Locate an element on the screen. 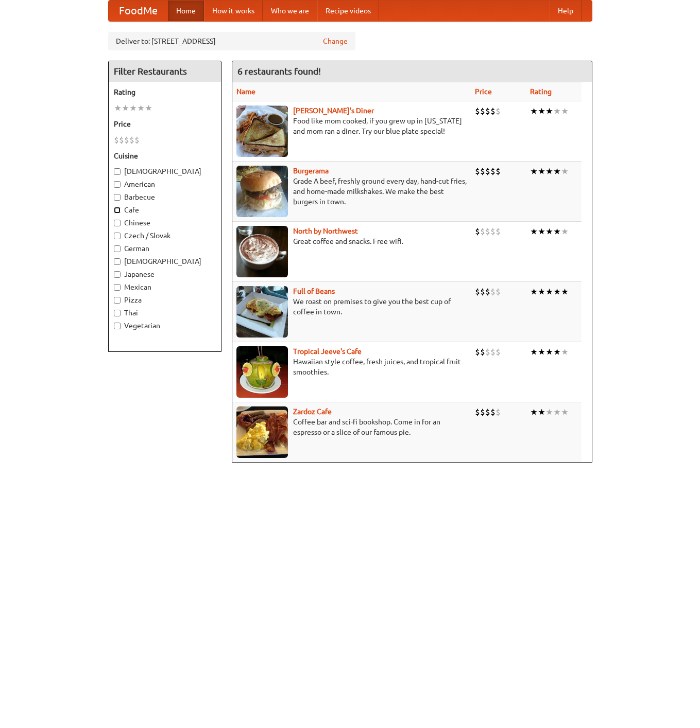  label: Pizza is located at coordinates (164, 301).